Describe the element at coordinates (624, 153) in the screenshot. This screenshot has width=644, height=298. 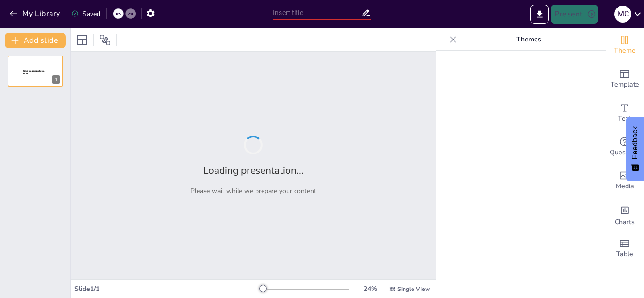
I see `span: Questions` at that location.